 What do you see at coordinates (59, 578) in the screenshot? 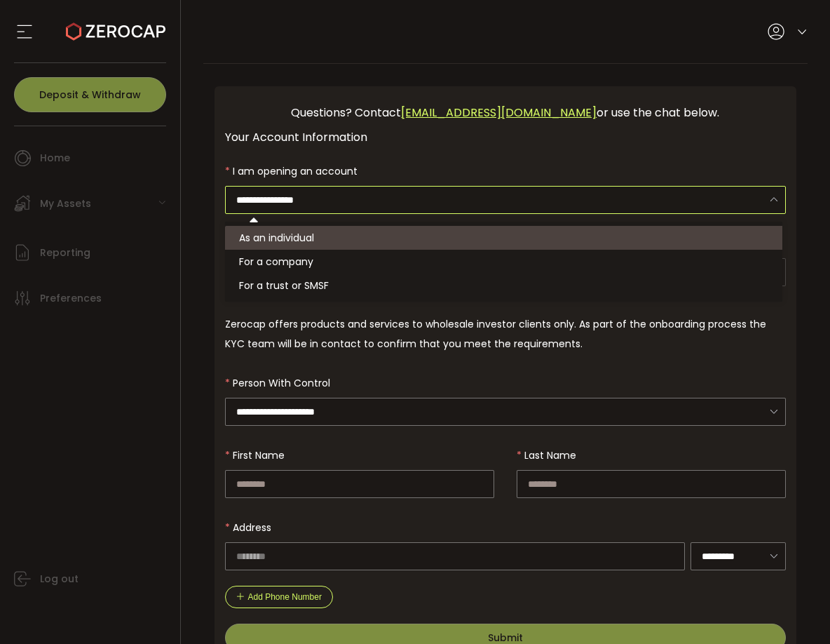
I see `span: Log out` at bounding box center [59, 578].